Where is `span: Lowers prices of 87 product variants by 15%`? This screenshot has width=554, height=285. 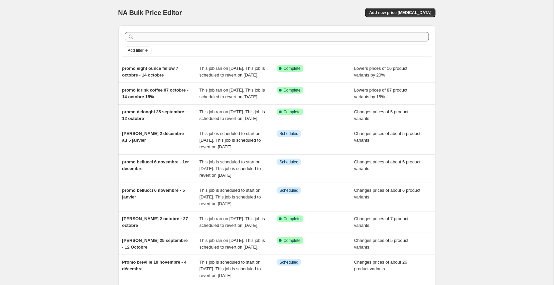
span: Lowers prices of 87 product variants by 15% is located at coordinates (381, 93).